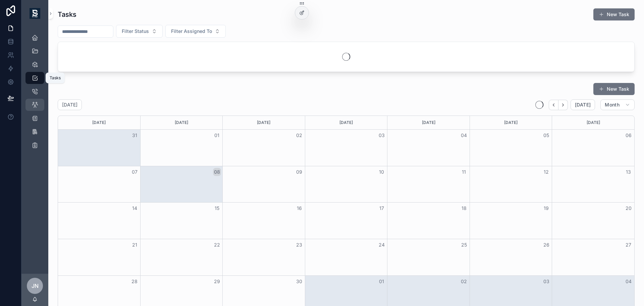  What do you see at coordinates (563, 105) in the screenshot?
I see `button: Next` at bounding box center [563, 105].